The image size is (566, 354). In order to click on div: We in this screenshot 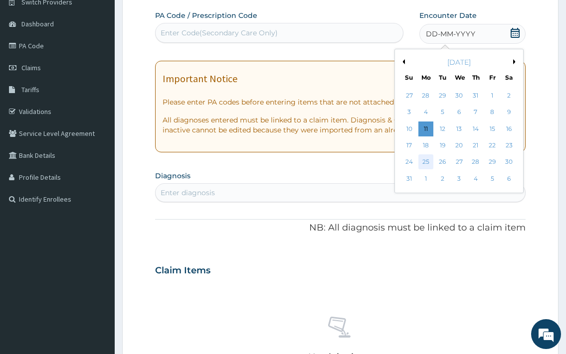, I will do `click(459, 77)`.